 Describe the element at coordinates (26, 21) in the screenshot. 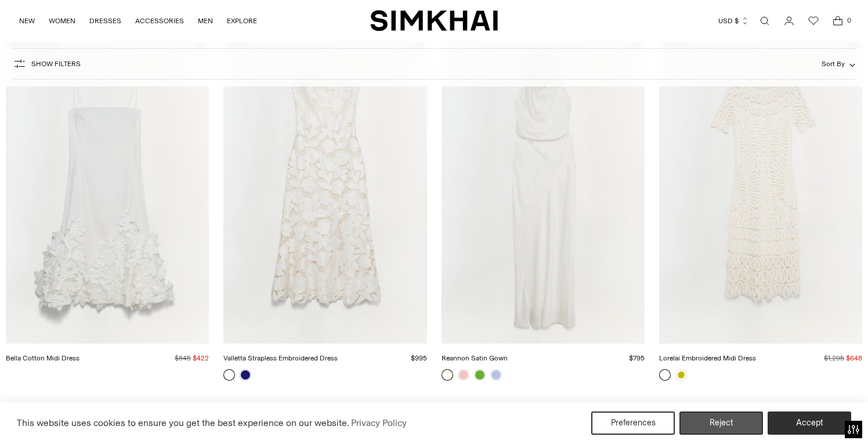

I see `a: NEW` at that location.